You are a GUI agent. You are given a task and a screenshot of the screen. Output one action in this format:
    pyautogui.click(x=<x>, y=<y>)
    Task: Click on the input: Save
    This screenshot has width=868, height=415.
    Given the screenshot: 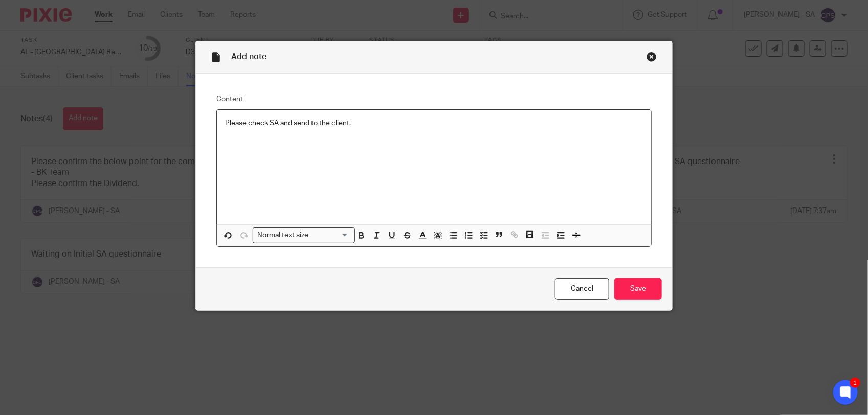 What is the action you would take?
    pyautogui.click(x=638, y=289)
    